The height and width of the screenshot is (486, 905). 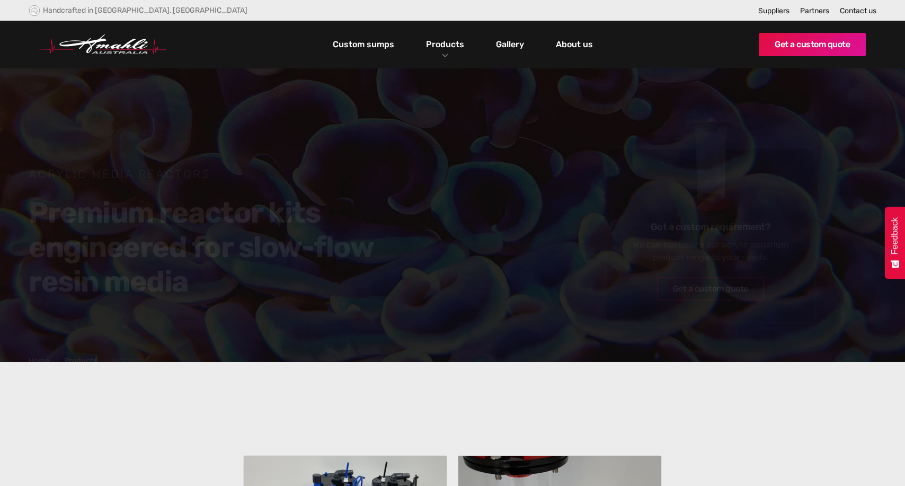 I want to click on div: Reactors, so click(x=127, y=361).